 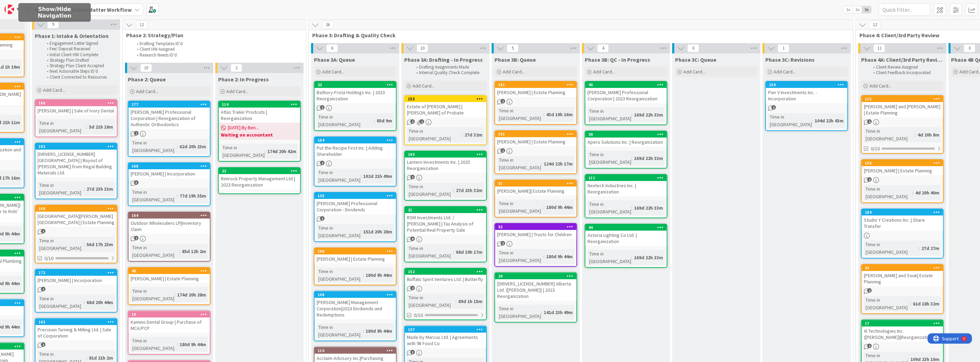 I want to click on div: 62d 20h 23m, so click(x=193, y=147).